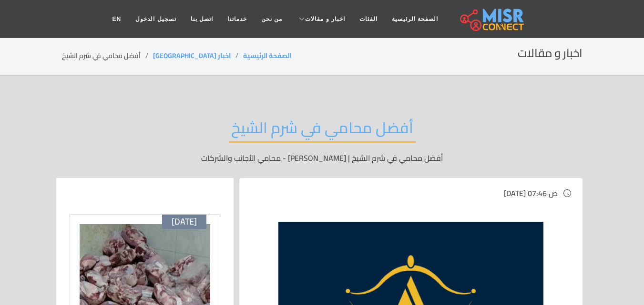 The width and height of the screenshot is (644, 305). Describe the element at coordinates (272, 19) in the screenshot. I see `a: من نحن` at that location.